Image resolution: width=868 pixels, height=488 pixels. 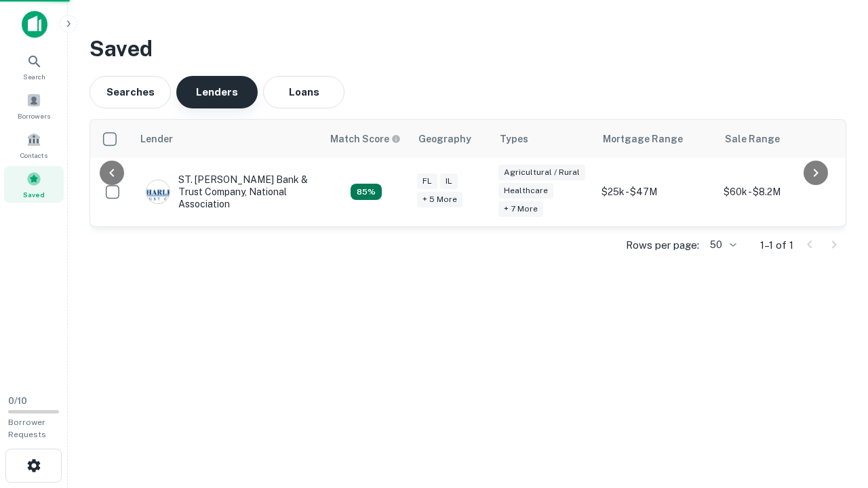 I want to click on th: Mortgage Range, so click(x=656, y=139).